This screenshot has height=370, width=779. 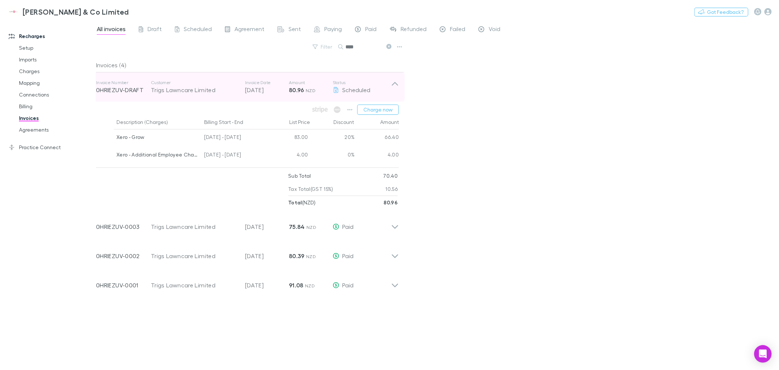 I want to click on div: Xero - Grow, so click(x=157, y=137).